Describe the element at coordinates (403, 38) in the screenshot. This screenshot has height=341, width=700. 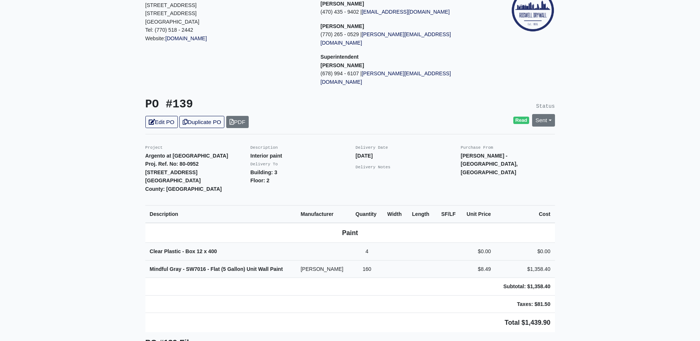
I see `p: (770) 265 - 0529 |` at that location.